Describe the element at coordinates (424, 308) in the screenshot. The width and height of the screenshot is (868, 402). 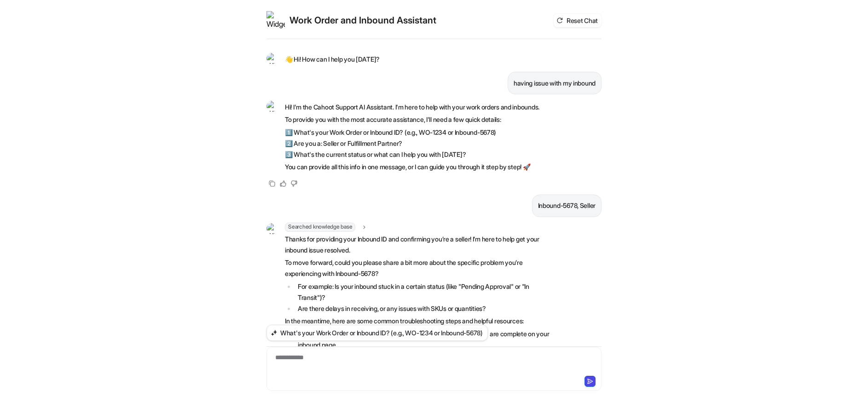
I see `li: Are there delays in receiving, or any issues with SKUs or quantities?` at that location.